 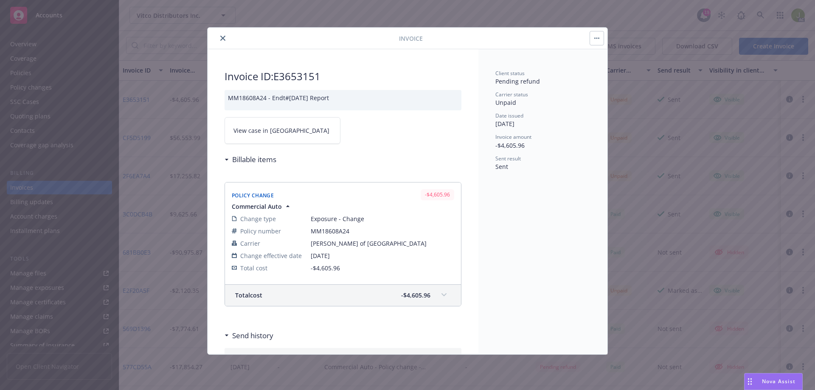 I want to click on h2: Invoice ID: E3653151, so click(x=343, y=76).